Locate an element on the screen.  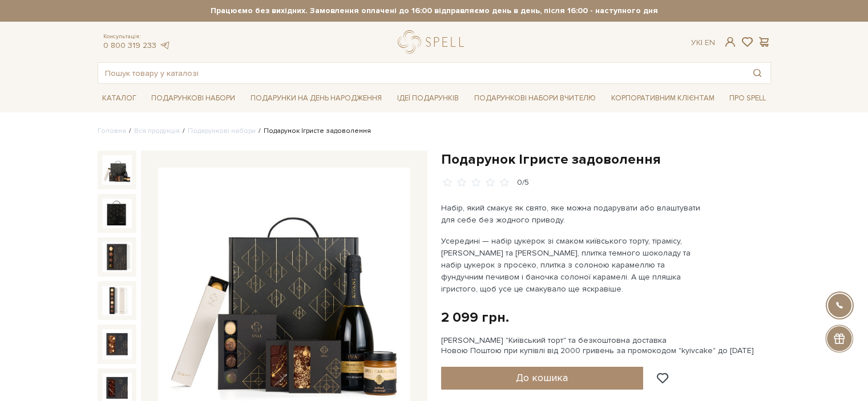
a: 0 800 319 233 is located at coordinates (129, 45).